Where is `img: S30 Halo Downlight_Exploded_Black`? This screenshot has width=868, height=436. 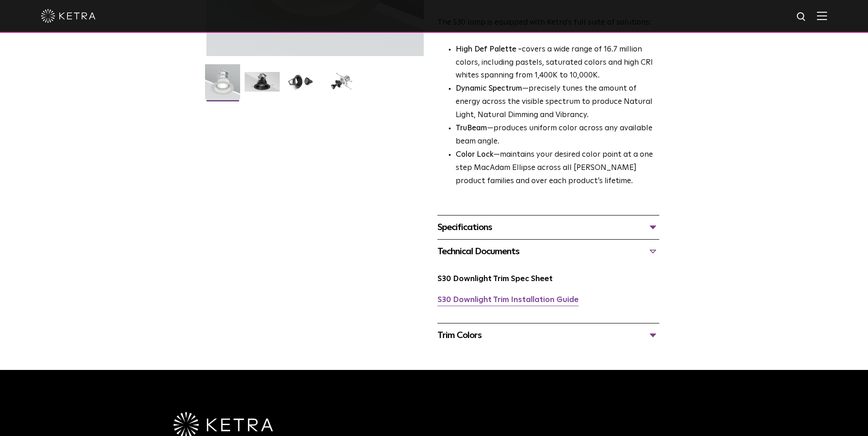
img: S30 Halo Downlight_Exploded_Black is located at coordinates (342, 85).